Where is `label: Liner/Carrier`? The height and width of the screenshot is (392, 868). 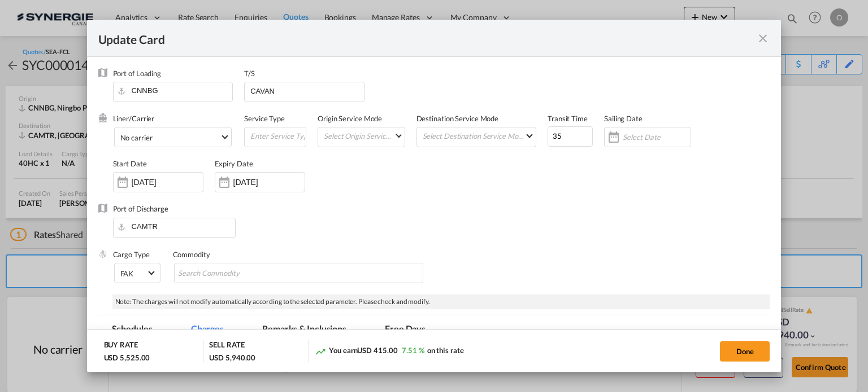 label: Liner/Carrier is located at coordinates (134, 118).